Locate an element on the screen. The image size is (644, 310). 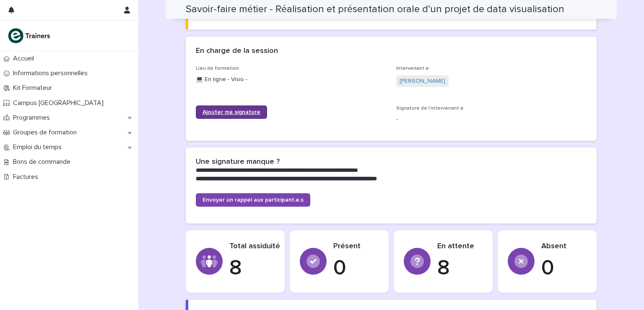
p: Total assiduité is located at coordinates (255, 246).